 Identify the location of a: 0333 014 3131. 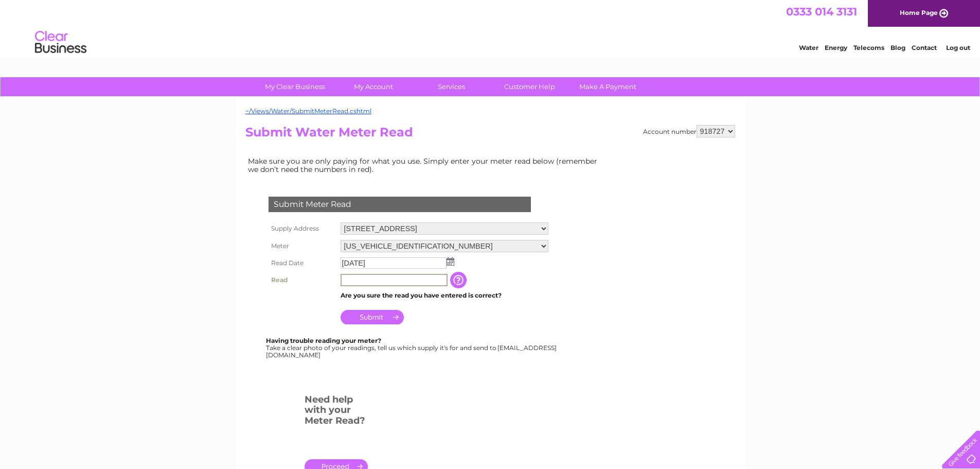
(822, 11).